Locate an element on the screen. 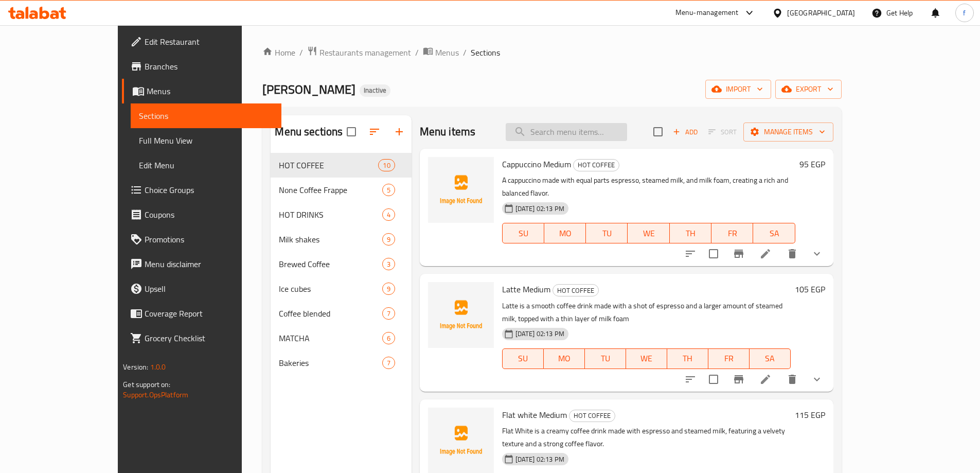 This screenshot has width=980, height=473. div: None Coffee Frappe is located at coordinates (331, 190).